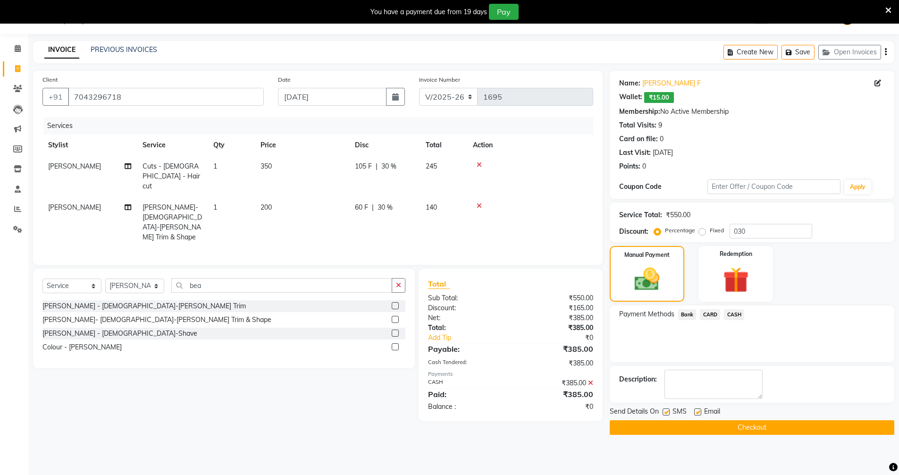 The height and width of the screenshot is (475, 899). I want to click on img: _cash.svg, so click(647, 279).